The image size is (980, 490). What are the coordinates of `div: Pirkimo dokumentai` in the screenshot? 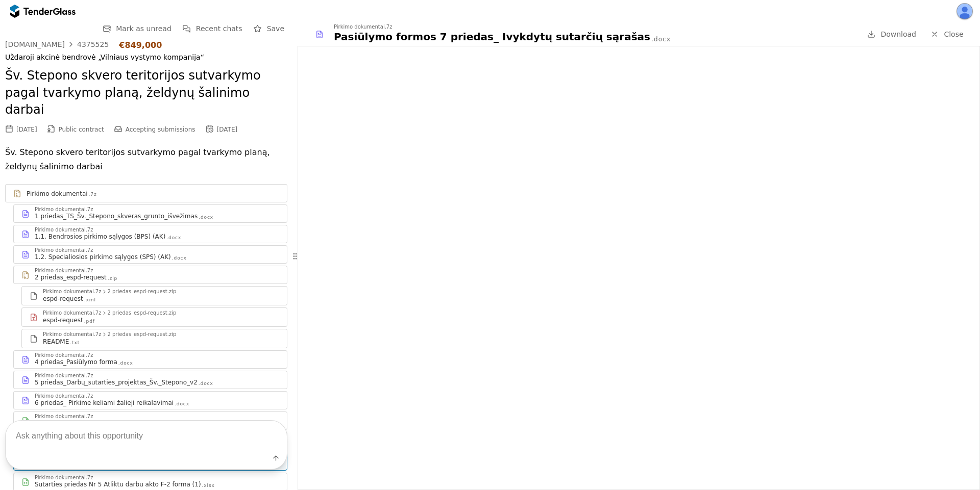 It's located at (57, 194).